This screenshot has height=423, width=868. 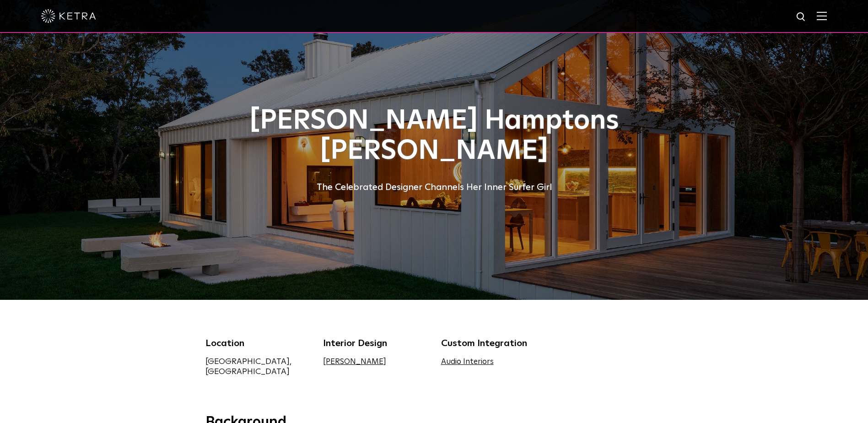 What do you see at coordinates (434, 187) in the screenshot?
I see `div: The Celebrated Designer Channels Her Inner Surfer Girl` at bounding box center [434, 187].